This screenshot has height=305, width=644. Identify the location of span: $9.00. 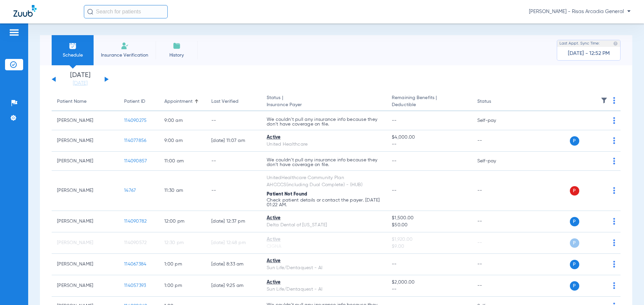
(429, 246).